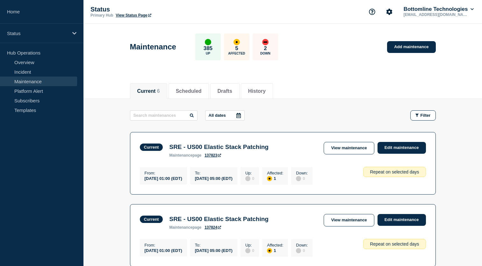  I want to click on span: 6, so click(158, 91).